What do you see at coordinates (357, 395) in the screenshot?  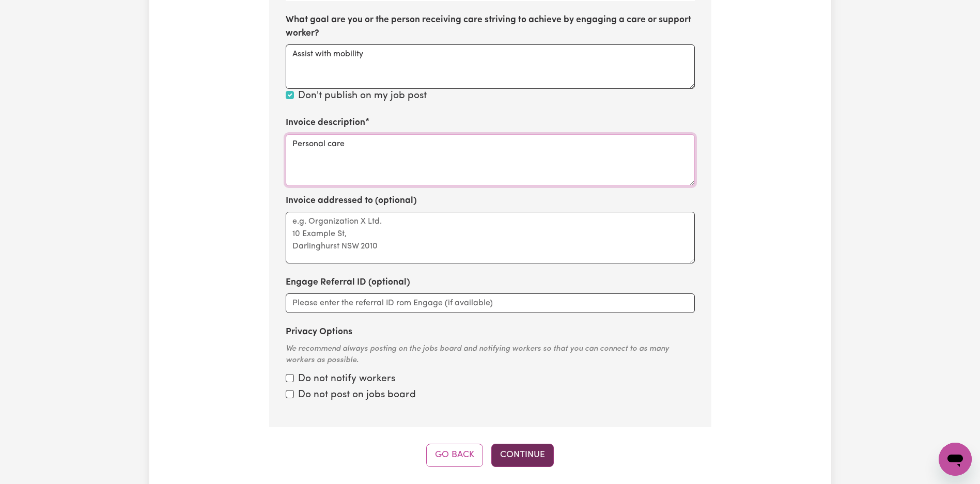 I see `label: Do not post on jobs board` at bounding box center [357, 395].